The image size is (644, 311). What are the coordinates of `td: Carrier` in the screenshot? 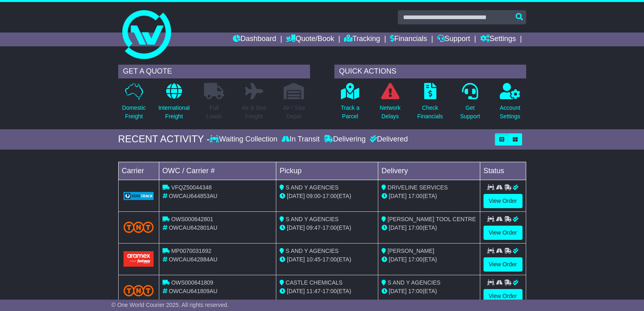 It's located at (138, 171).